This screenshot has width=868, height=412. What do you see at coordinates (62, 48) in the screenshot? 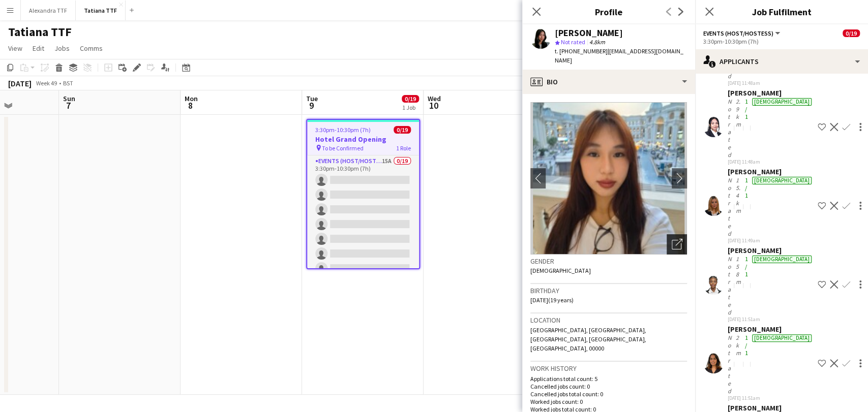
I see `a: Jobs` at bounding box center [62, 48].